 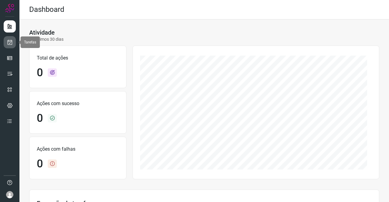 I want to click on h2: Dashboard, so click(x=47, y=9).